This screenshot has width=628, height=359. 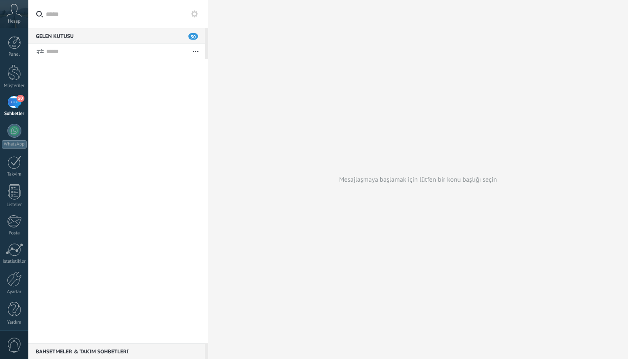 What do you see at coordinates (14, 323) in the screenshot?
I see `div: Yardım` at bounding box center [14, 323].